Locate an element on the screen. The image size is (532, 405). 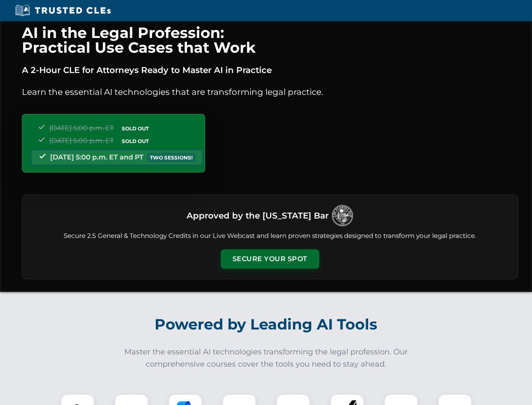
h1: AI in the Legal Profession: Practical Use Cases that Work is located at coordinates (270, 40).